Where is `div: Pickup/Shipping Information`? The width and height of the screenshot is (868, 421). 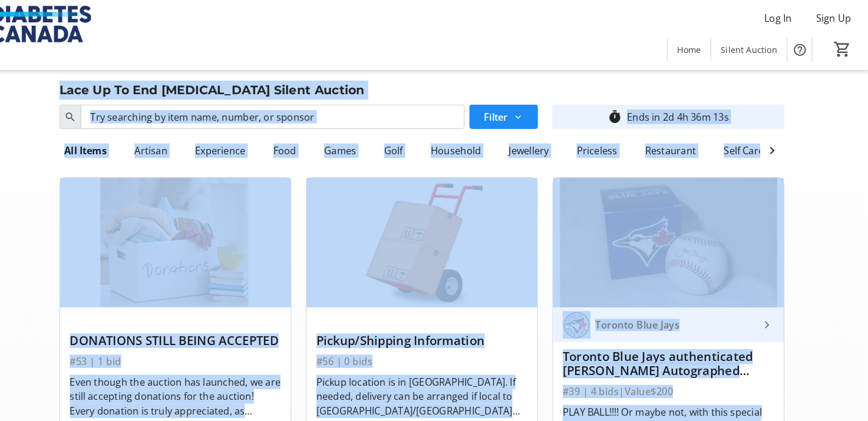
div: Pickup/Shipping Information is located at coordinates (434, 332).